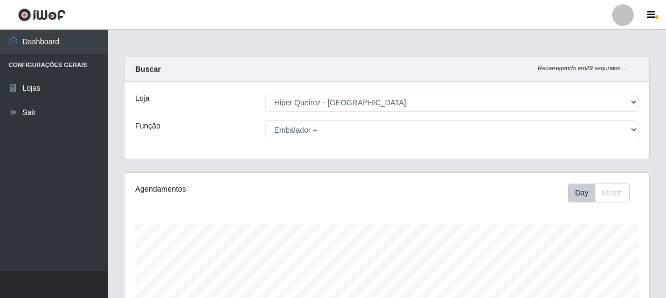 Image resolution: width=666 pixels, height=298 pixels. What do you see at coordinates (599, 192) in the screenshot?
I see `div: First group` at bounding box center [599, 192].